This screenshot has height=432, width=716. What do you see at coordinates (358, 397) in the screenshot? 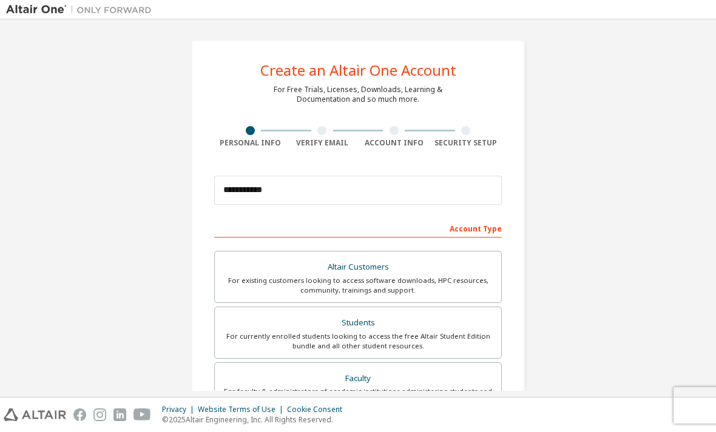
I see `div: For faculty & administrators of academic institutions administering students and accessing softwa...` at bounding box center [358, 397].